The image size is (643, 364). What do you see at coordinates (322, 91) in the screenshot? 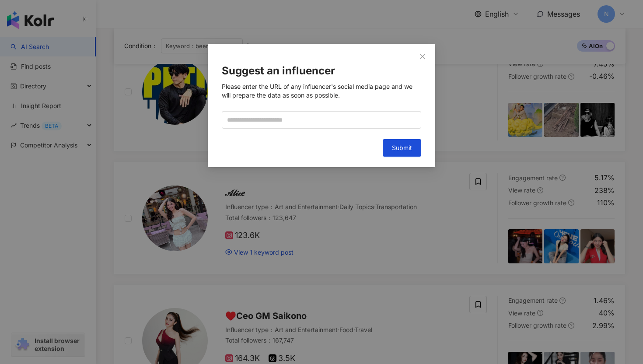
I see `span: Please enter the URL of any influencer's social media page and we will prepare the data as soon a...` at bounding box center [322, 91].